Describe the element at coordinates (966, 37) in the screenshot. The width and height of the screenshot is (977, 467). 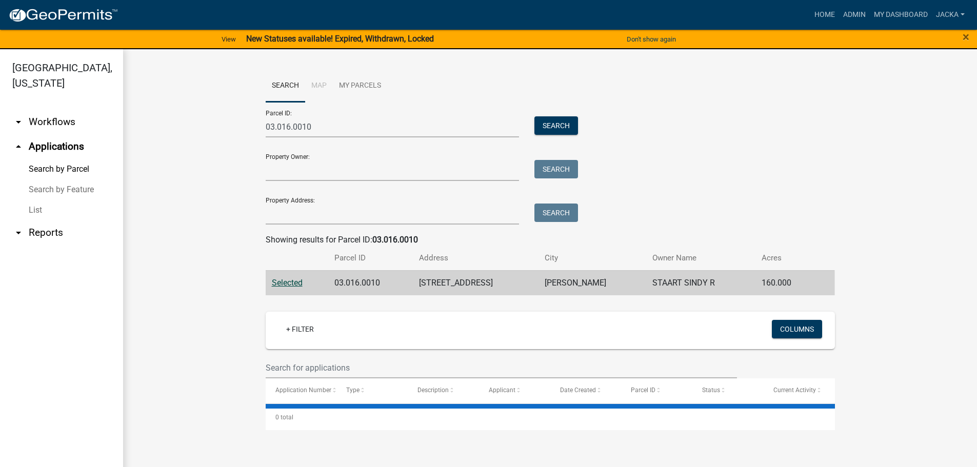
I see `button: Close` at that location.